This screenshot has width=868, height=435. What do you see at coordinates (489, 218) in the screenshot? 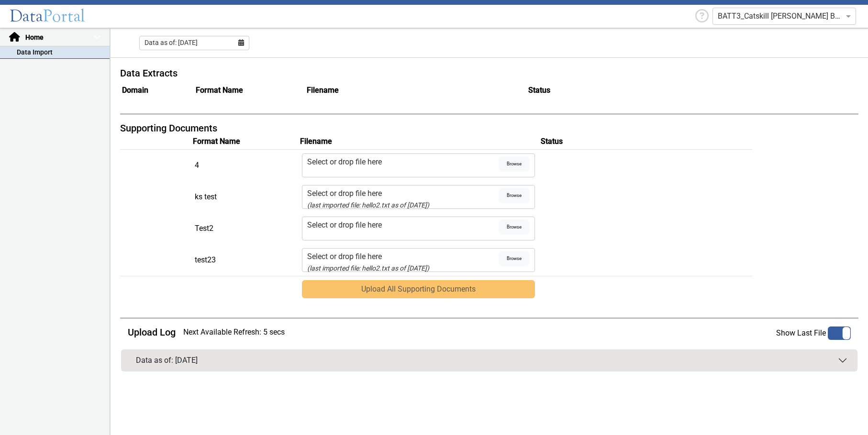
I see `table: SupportingDocs` at bounding box center [489, 218].